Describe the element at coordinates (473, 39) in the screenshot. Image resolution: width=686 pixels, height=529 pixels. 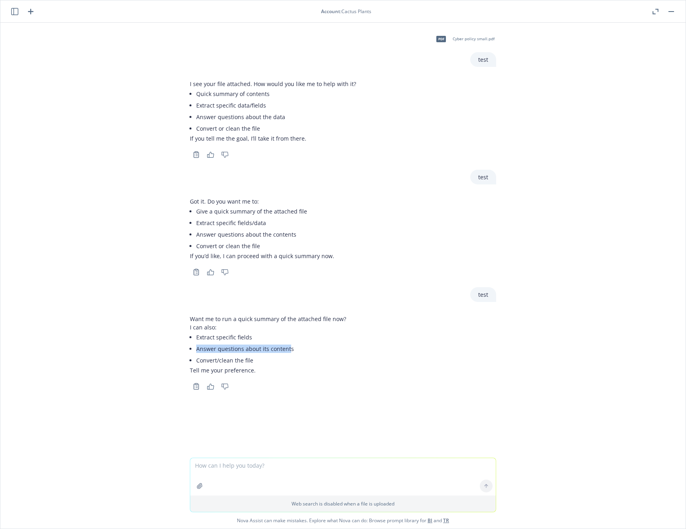
I see `span: Cyber policy small.pdf` at that location.